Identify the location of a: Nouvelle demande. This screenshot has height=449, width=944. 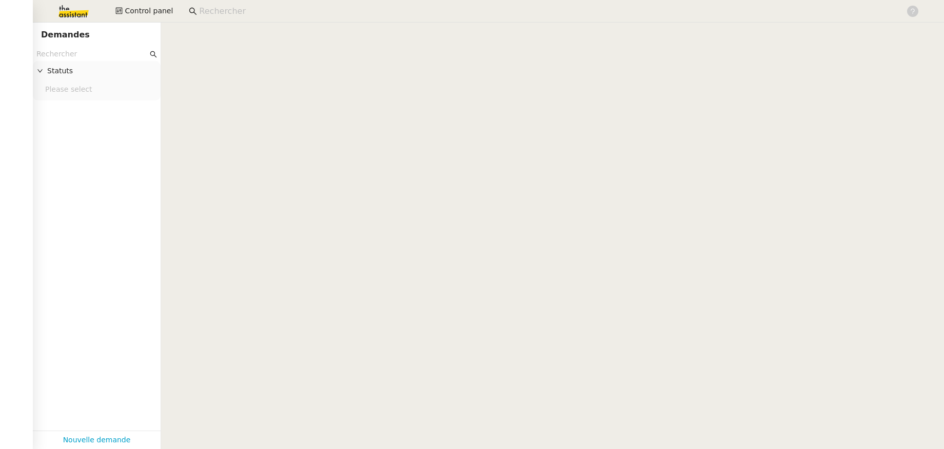
(97, 440).